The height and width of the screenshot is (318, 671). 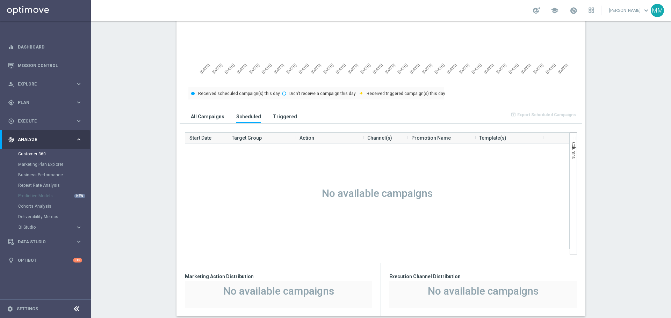 What do you see at coordinates (11, 121) in the screenshot?
I see `i: play_circle_outline` at bounding box center [11, 121].